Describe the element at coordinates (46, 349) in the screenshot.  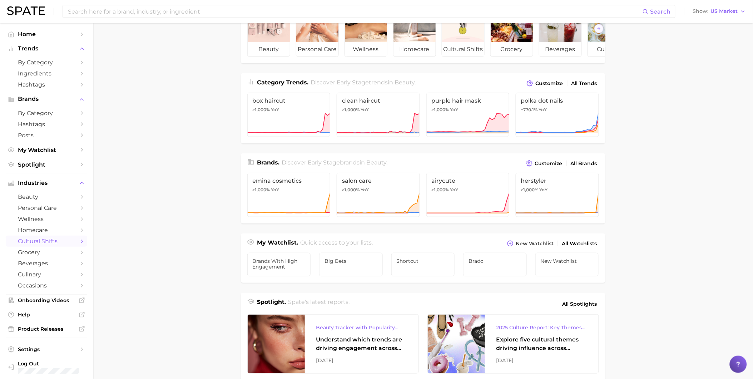
I see `a: Settings` at that location.